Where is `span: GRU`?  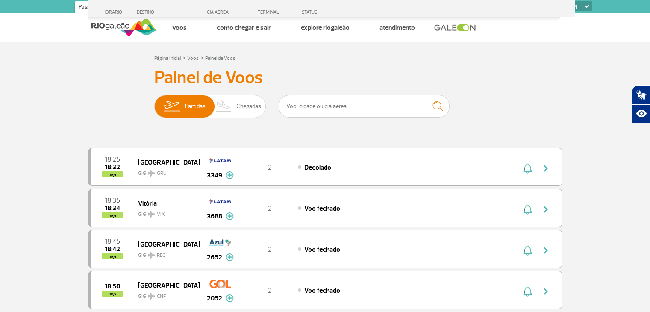
span: GRU is located at coordinates (161, 173).